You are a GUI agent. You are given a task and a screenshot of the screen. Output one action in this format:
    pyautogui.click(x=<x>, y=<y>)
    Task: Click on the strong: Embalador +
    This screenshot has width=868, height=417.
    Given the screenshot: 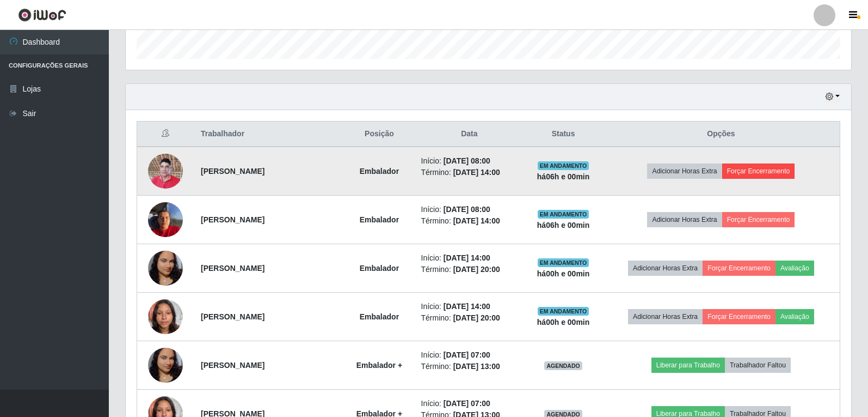 What is the action you would take?
    pyautogui.click(x=380, y=365)
    